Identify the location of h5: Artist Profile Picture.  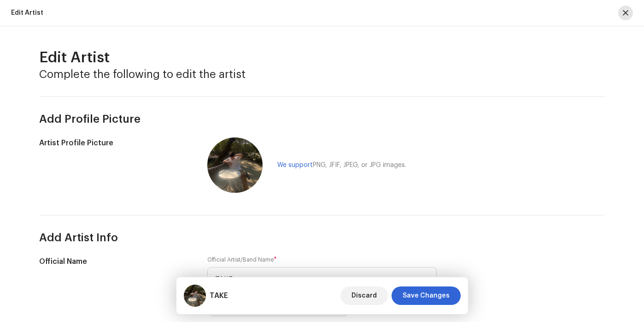
(115, 143).